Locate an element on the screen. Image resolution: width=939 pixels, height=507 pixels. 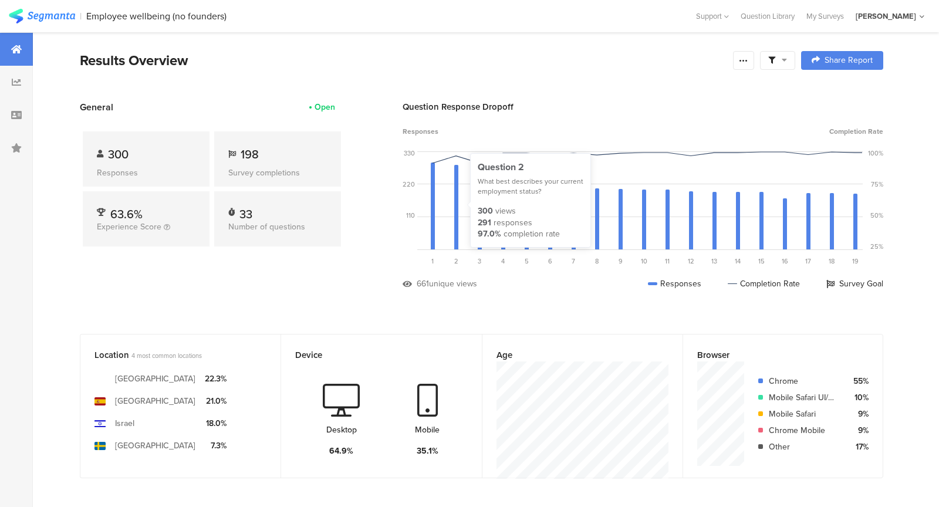
div: 110 is located at coordinates (410, 215).